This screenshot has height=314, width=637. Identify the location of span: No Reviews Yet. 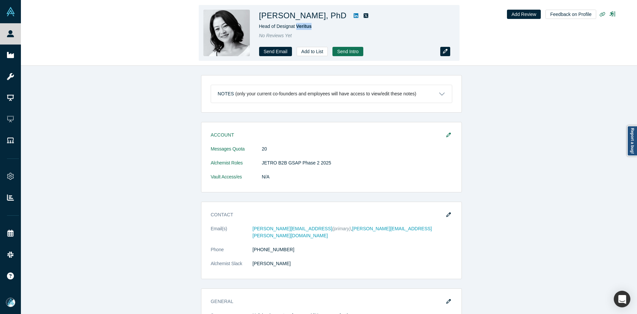
(275, 36).